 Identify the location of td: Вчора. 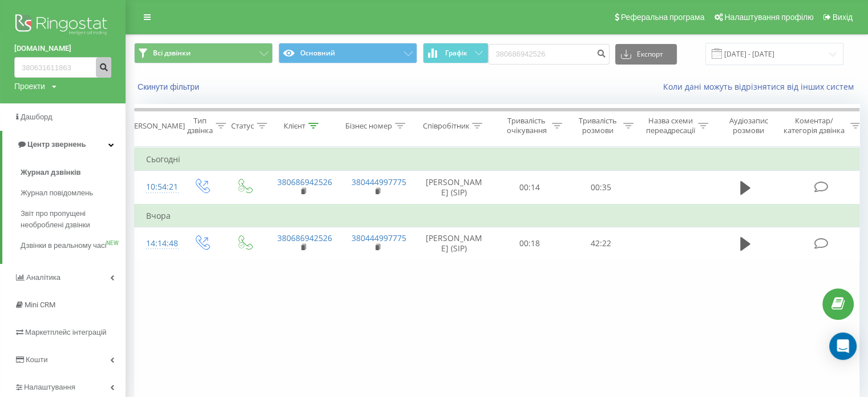
(500, 216).